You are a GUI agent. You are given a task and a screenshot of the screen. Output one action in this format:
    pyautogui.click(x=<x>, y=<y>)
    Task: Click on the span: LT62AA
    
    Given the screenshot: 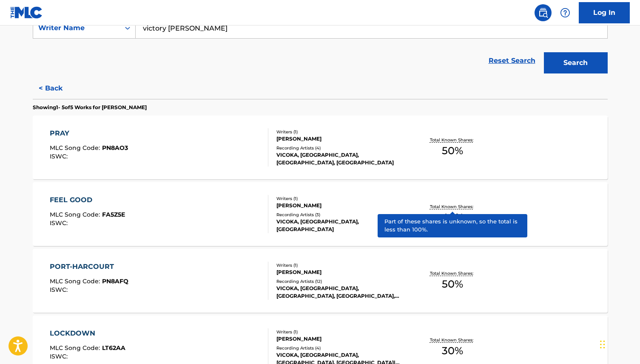 What is the action you would take?
    pyautogui.click(x=114, y=348)
    